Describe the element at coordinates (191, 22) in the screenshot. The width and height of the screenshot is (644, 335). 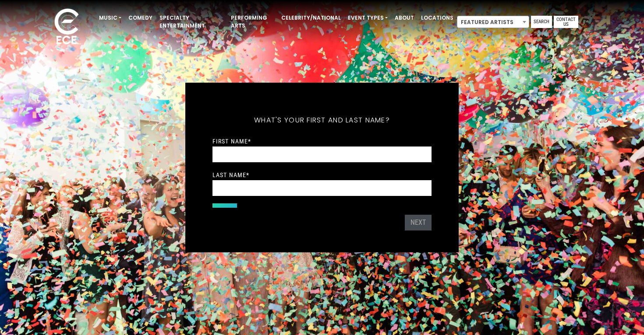
I see `a: Specialty Entertainment` at that location.